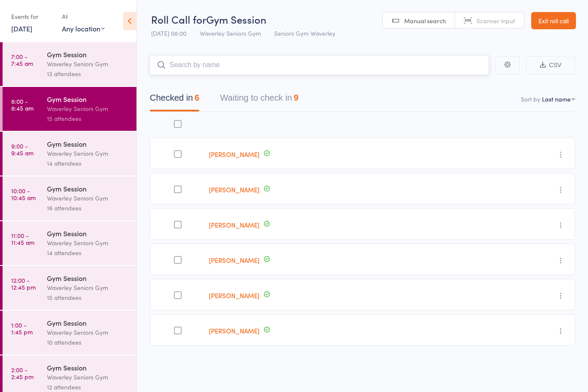  What do you see at coordinates (320, 65) in the screenshot?
I see `input: Search by name` at bounding box center [320, 65].